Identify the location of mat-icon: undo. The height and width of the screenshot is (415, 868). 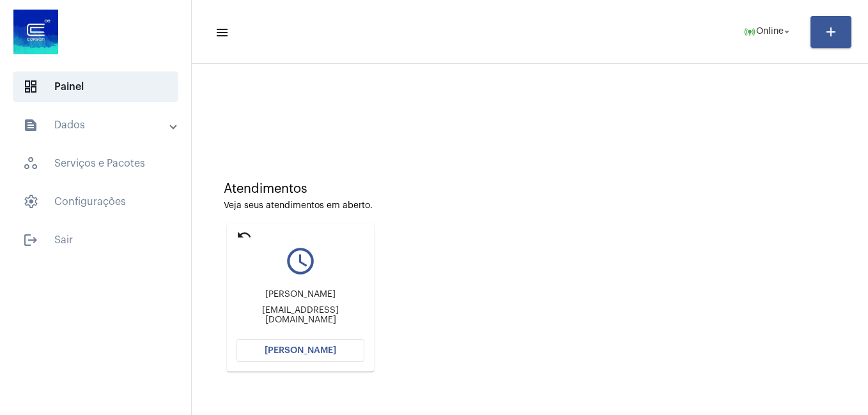
(244, 235).